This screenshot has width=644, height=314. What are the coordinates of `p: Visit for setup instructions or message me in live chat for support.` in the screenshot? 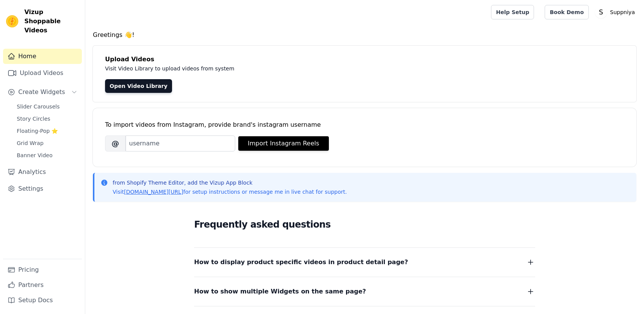 It's located at (230, 192).